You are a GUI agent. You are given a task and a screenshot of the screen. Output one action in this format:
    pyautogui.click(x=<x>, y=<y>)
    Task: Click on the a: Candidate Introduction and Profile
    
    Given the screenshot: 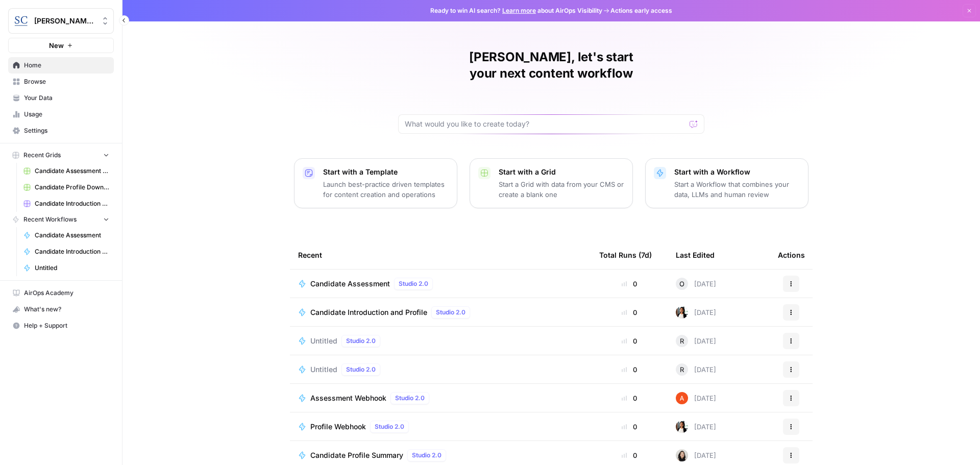 What is the action you would take?
    pyautogui.click(x=66, y=252)
    